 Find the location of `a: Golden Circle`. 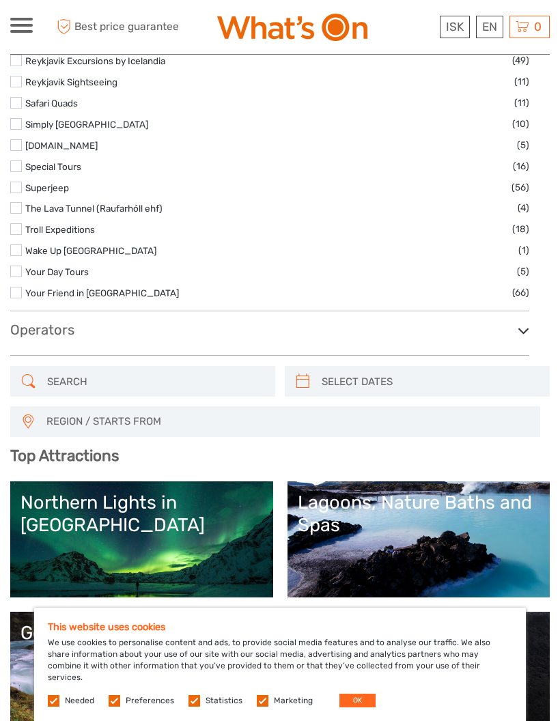

a: Golden Circle is located at coordinates (141, 670).